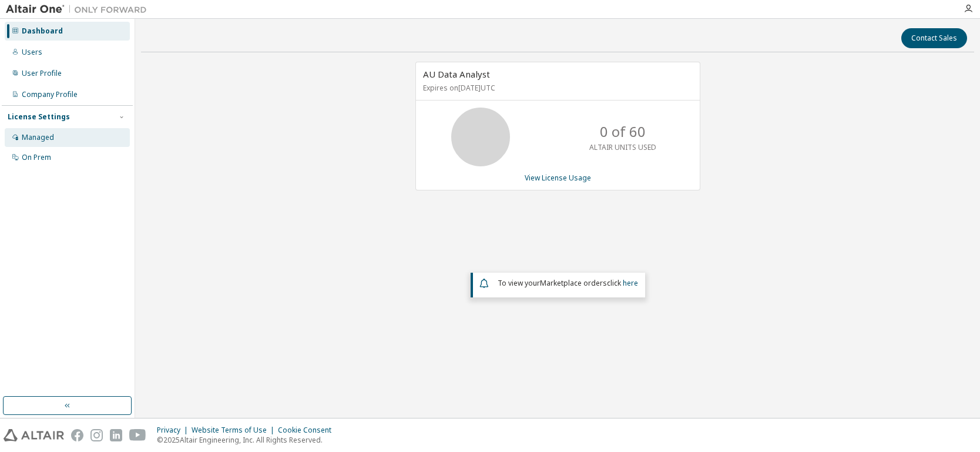 Image resolution: width=980 pixels, height=452 pixels. Describe the element at coordinates (39, 117) in the screenshot. I see `div: License Settings` at that location.